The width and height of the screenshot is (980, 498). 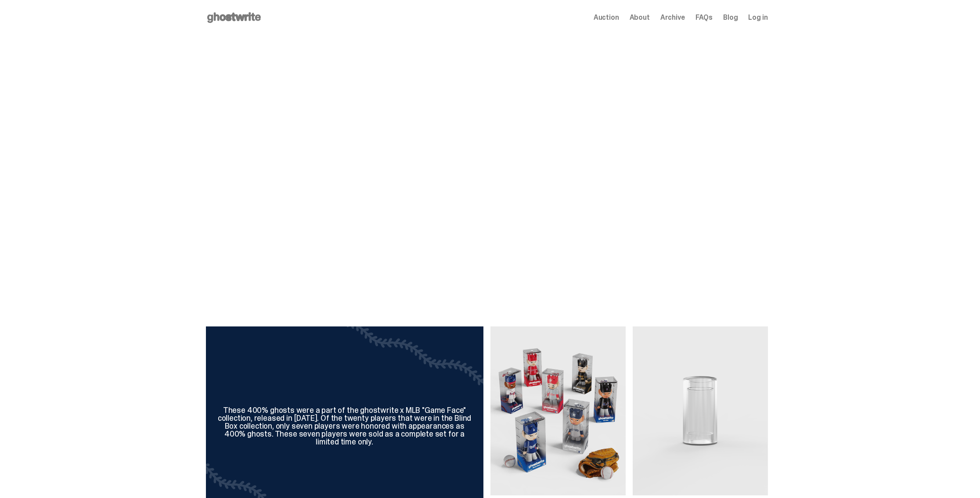 What do you see at coordinates (673, 17) in the screenshot?
I see `span: Archive` at bounding box center [673, 17].